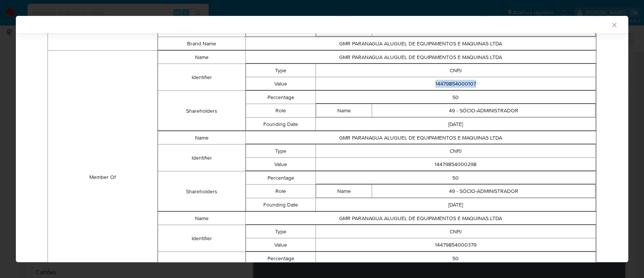 The image size is (644, 278). Describe the element at coordinates (322, 139) in the screenshot. I see `div: closure-recommendation-modal` at that location.